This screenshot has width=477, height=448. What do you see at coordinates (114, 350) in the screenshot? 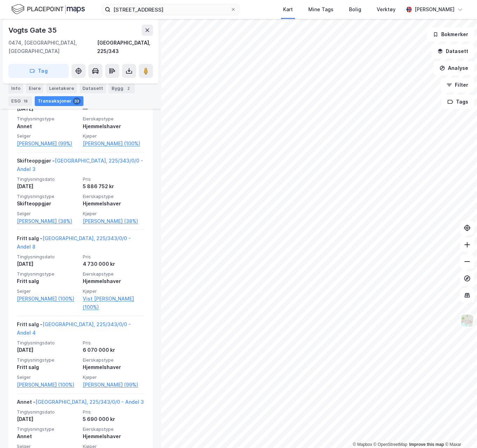
I see `div: 6 070 000 kr` at bounding box center [114, 350].